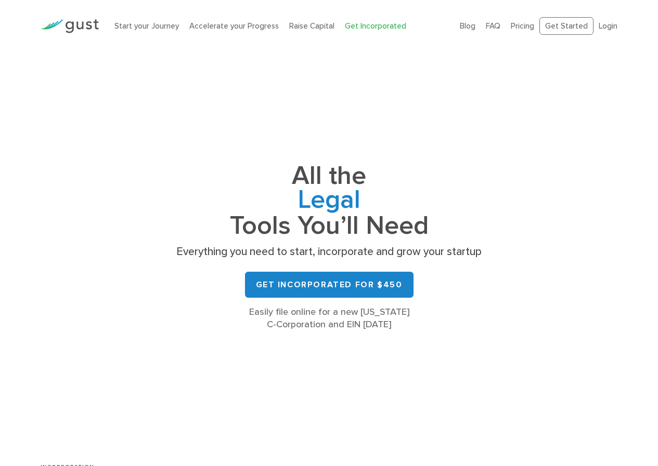 The width and height of the screenshot is (658, 466). Describe the element at coordinates (329, 201) in the screenshot. I see `span: Legal` at that location.